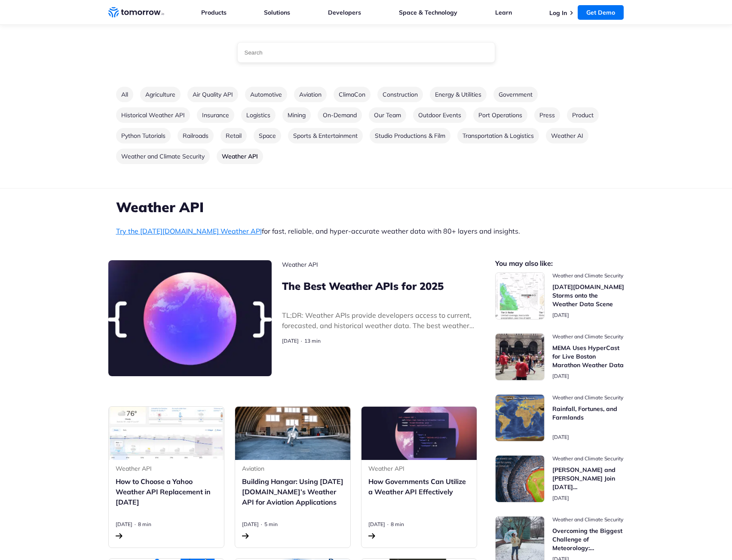 This screenshot has height=560, width=732. Describe the element at coordinates (560, 479) in the screenshot. I see `a: Read Ron Shvili and Anatoly Gorshechnikov Join Tomorrow.io’s Advisory Board` at that location.